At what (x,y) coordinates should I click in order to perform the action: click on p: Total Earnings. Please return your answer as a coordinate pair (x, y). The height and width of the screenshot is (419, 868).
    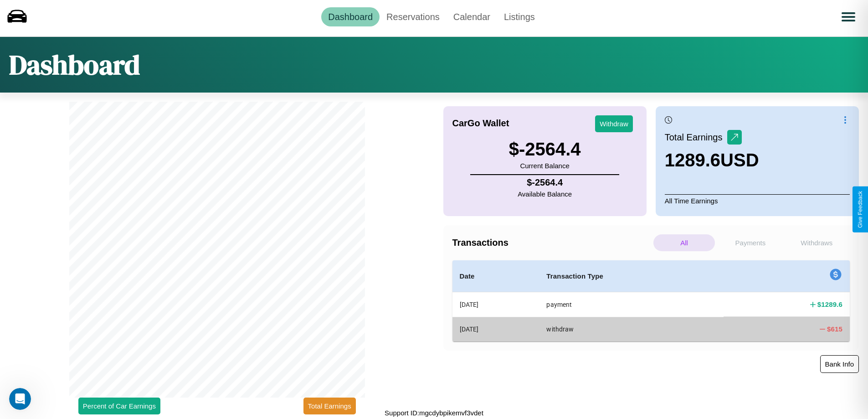
    Looking at the image, I should click on (696, 137).